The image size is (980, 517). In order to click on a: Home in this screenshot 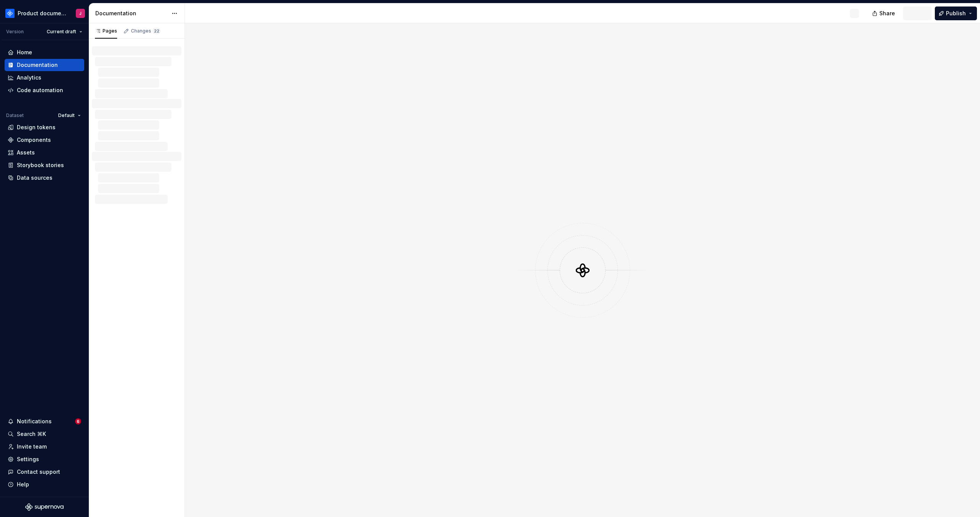, I will do `click(45, 53)`.